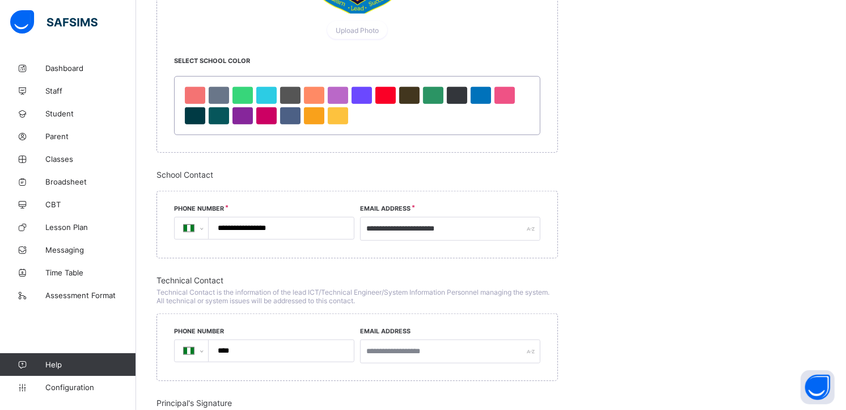  What do you see at coordinates (91, 272) in the screenshot?
I see `span: Time Table` at bounding box center [91, 272].